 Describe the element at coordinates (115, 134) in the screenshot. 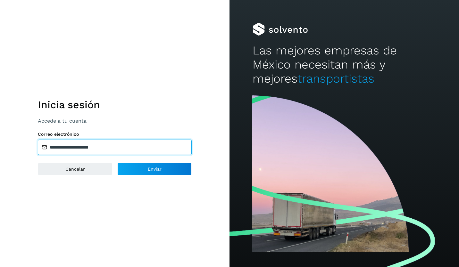

I see `label: Correo electrónico` at that location.